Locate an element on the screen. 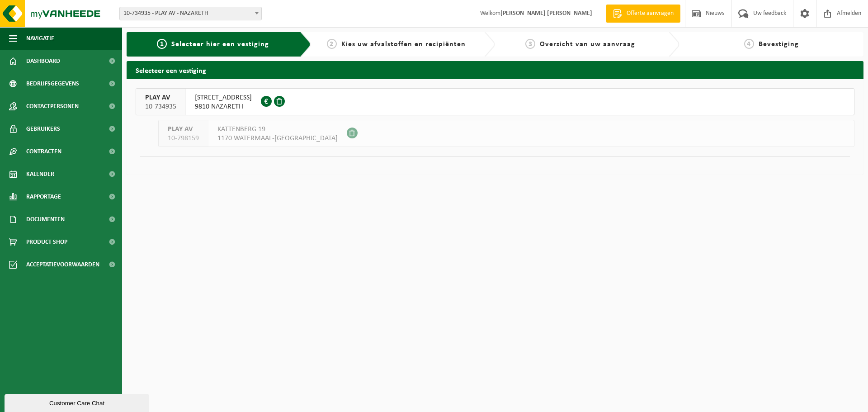 The width and height of the screenshot is (868, 412). span: 10-734935 - PLAY AV - NAZARETH is located at coordinates (190, 13).